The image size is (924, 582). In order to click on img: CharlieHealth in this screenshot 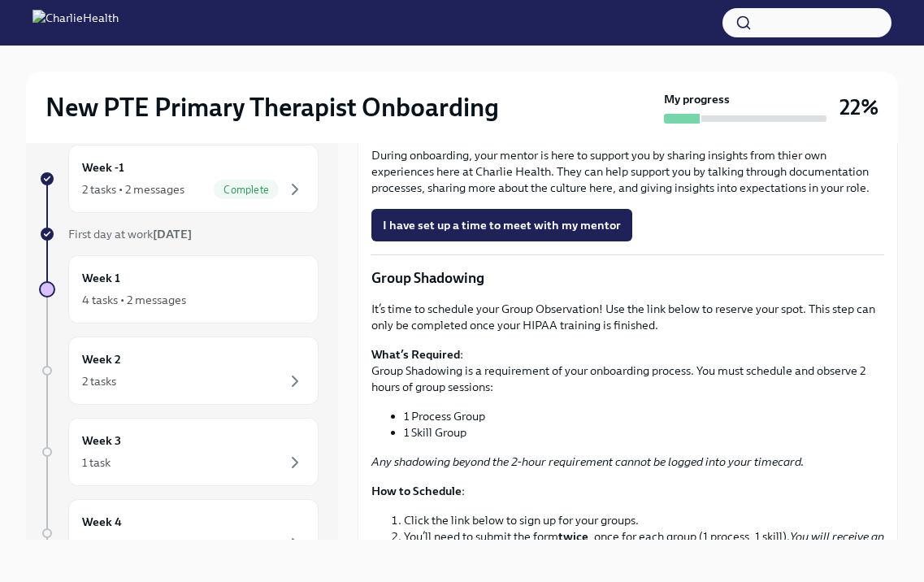, I will do `click(75, 23)`.